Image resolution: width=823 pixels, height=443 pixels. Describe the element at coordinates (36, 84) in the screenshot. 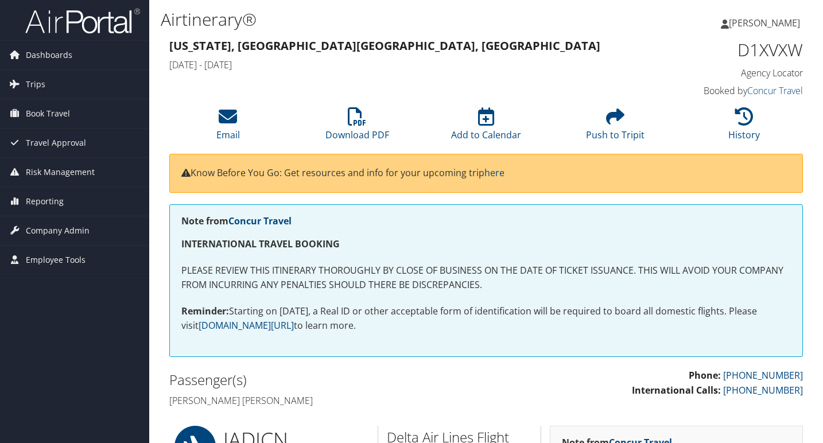

I see `span: Trips` at that location.